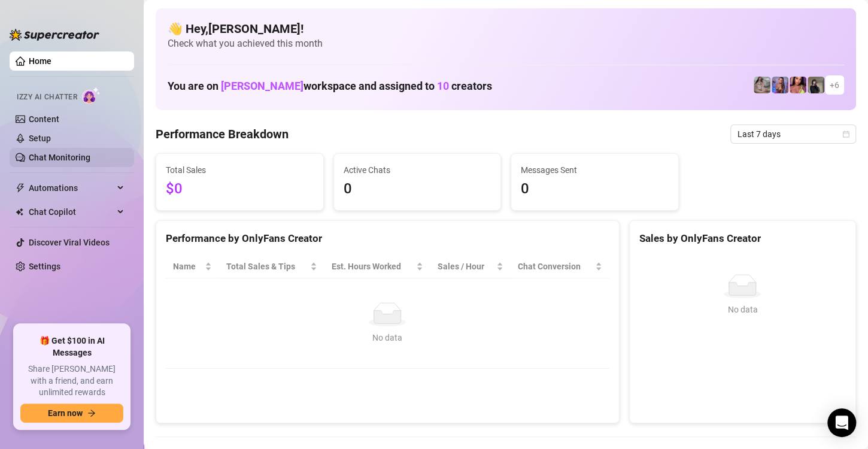  Describe the element at coordinates (595, 170) in the screenshot. I see `span: Messages Sent` at that location.